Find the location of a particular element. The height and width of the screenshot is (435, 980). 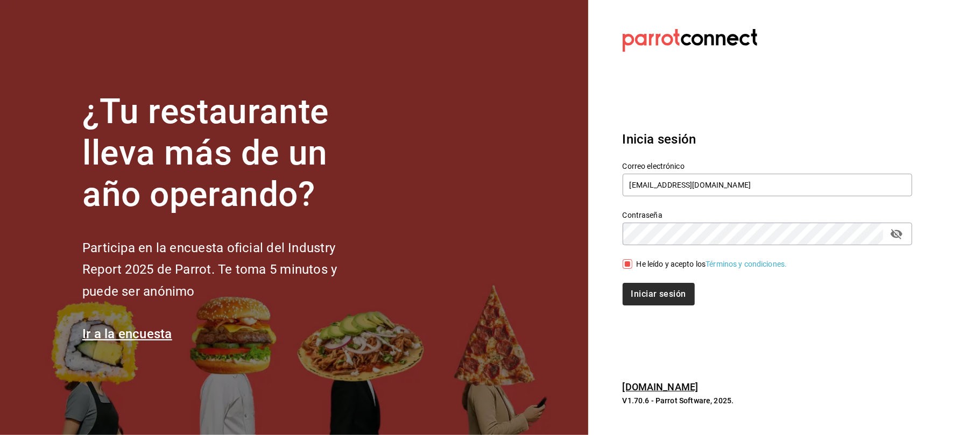

h3: Inicia sesión is located at coordinates (767, 139).